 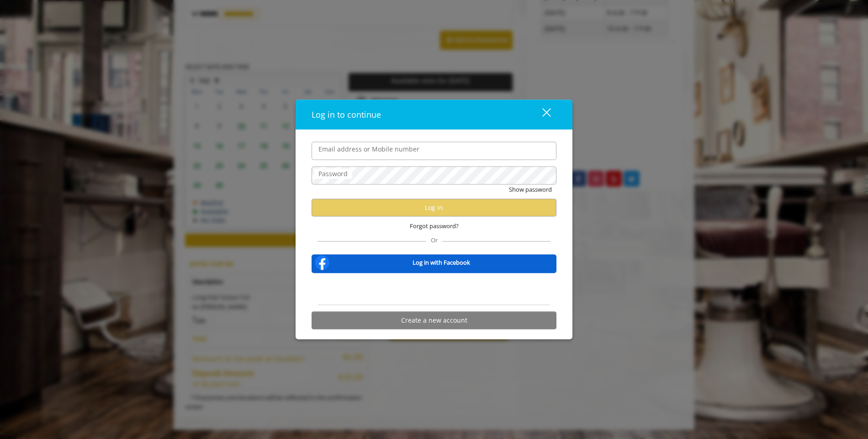 I want to click on img: facebook-logo, so click(x=322, y=262).